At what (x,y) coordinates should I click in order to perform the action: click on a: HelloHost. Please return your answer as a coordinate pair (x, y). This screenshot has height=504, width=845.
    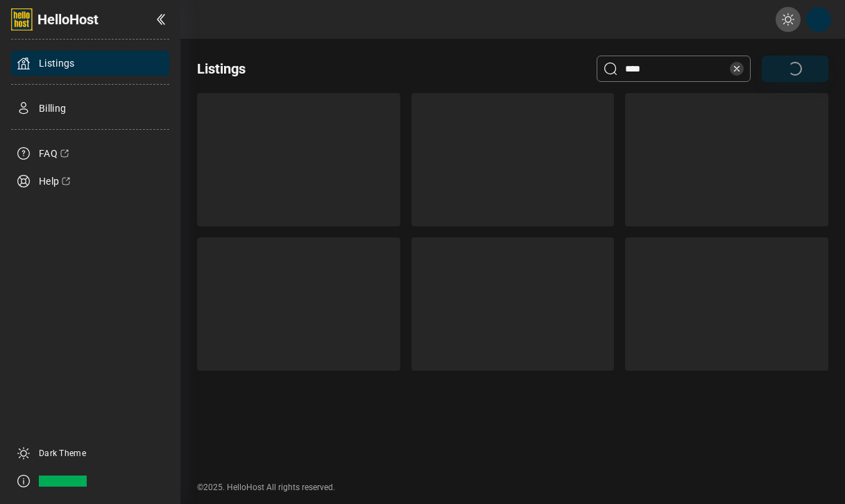
    Looking at the image, I should click on (55, 20).